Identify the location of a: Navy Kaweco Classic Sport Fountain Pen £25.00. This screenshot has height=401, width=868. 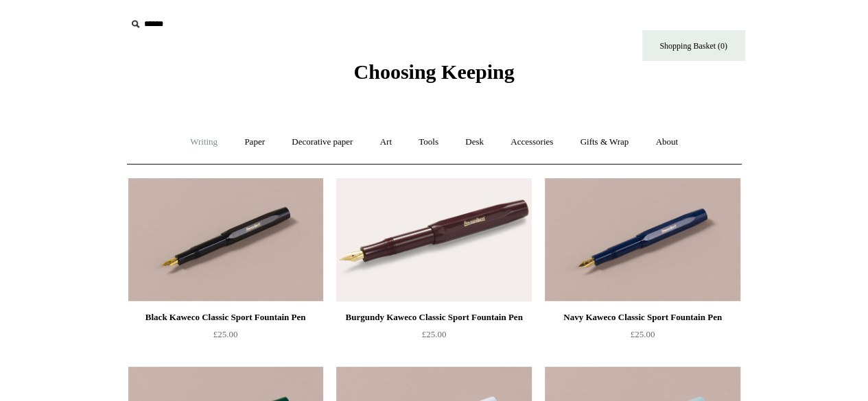
(642, 337).